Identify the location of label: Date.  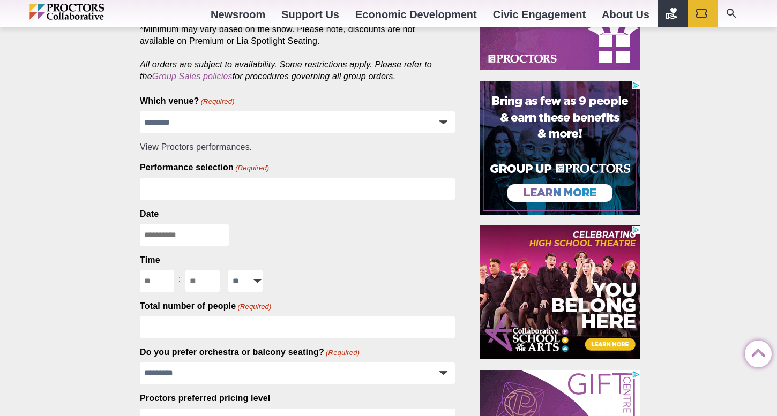
(149, 214).